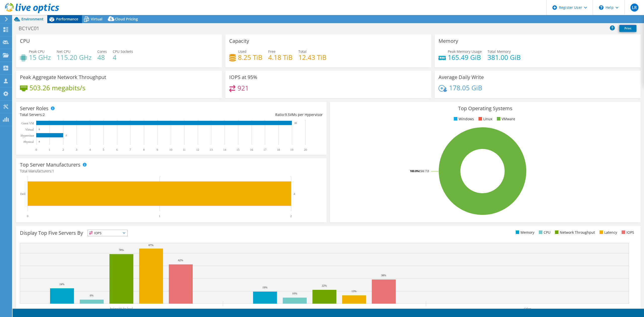 The image size is (644, 317). What do you see at coordinates (465, 52) in the screenshot?
I see `span: Peak Memory Usage` at bounding box center [465, 52].